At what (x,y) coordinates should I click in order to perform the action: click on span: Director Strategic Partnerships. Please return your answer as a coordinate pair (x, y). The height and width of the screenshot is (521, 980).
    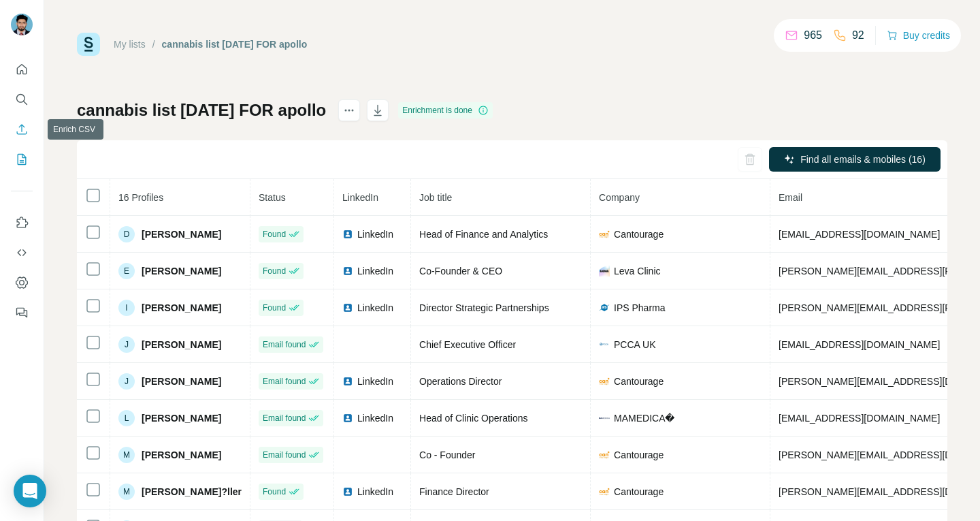
    Looking at the image, I should click on (484, 308).